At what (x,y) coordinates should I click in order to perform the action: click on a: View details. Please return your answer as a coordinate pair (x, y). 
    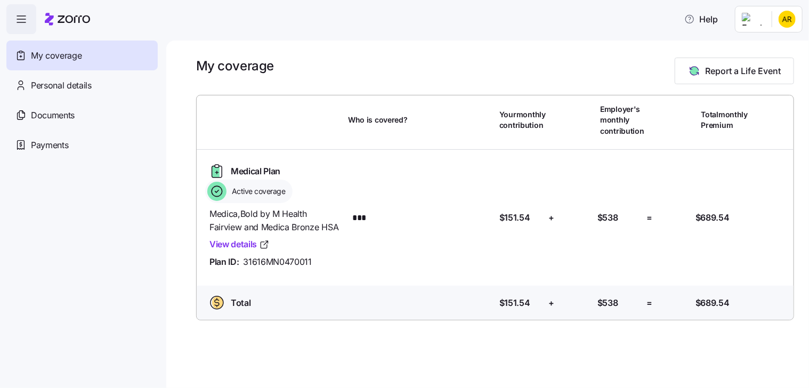
    Looking at the image, I should click on (239, 244).